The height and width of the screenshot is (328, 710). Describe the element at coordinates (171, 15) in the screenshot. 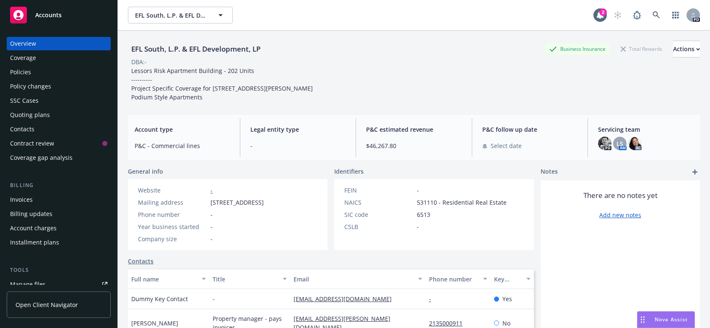

I see `span: EFL South, L.P. & EFL Development, LP` at that location.